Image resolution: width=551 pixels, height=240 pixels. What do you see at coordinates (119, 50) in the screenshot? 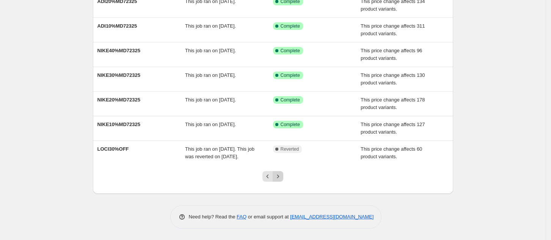
I see `span: NIKE40%MD72325` at bounding box center [119, 50].